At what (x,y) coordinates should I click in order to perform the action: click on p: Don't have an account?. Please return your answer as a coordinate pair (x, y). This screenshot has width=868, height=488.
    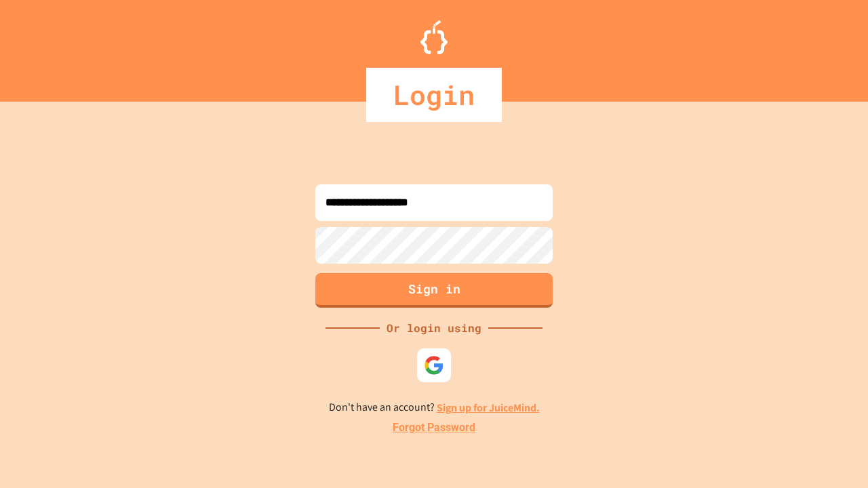
    Looking at the image, I should click on (434, 407).